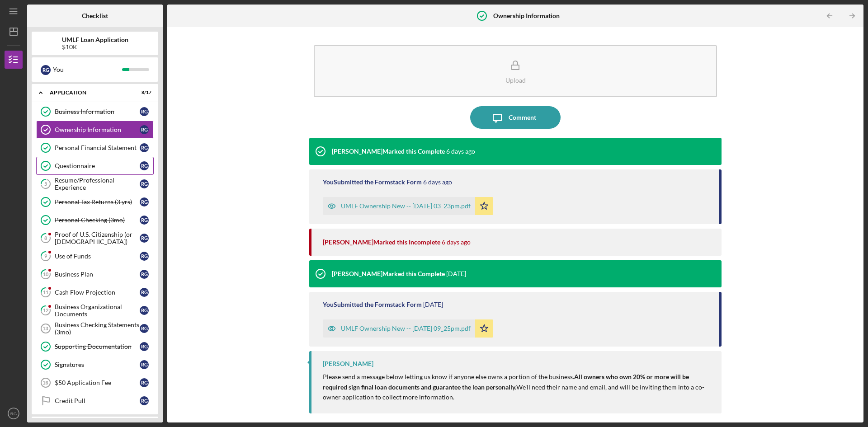  I want to click on div: Resume/Professional Experience, so click(97, 184).